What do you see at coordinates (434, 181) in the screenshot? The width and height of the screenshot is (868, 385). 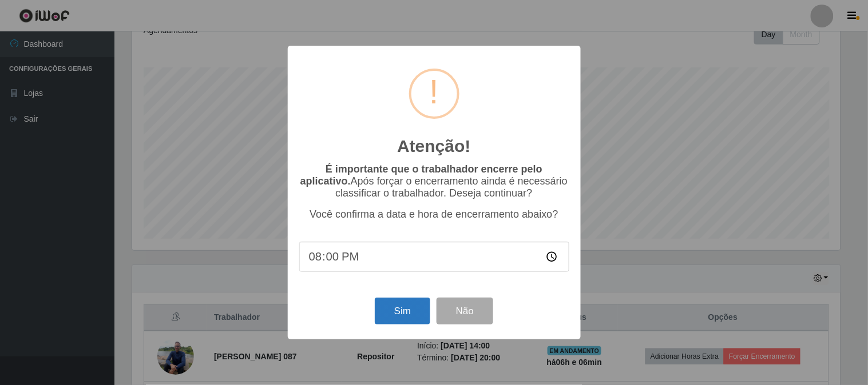 I see `p: Após forçar o encerramento ainda é necessário classificar o trabalhador. Deseja continuar?` at bounding box center [434, 181].